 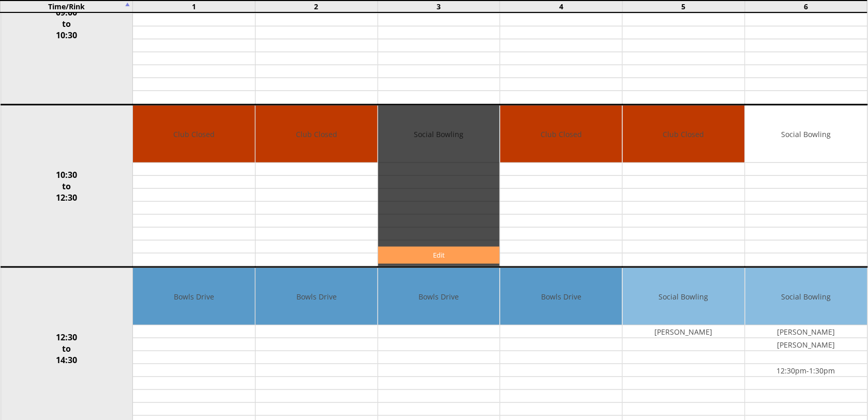 What do you see at coordinates (438, 6) in the screenshot?
I see `td: 3` at bounding box center [438, 6].